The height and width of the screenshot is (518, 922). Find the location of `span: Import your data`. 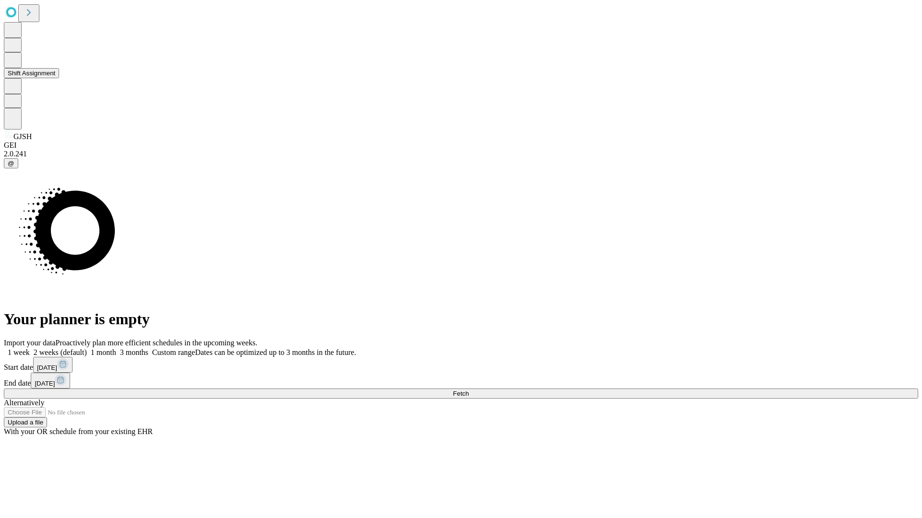

span: Import your data is located at coordinates (30, 343).